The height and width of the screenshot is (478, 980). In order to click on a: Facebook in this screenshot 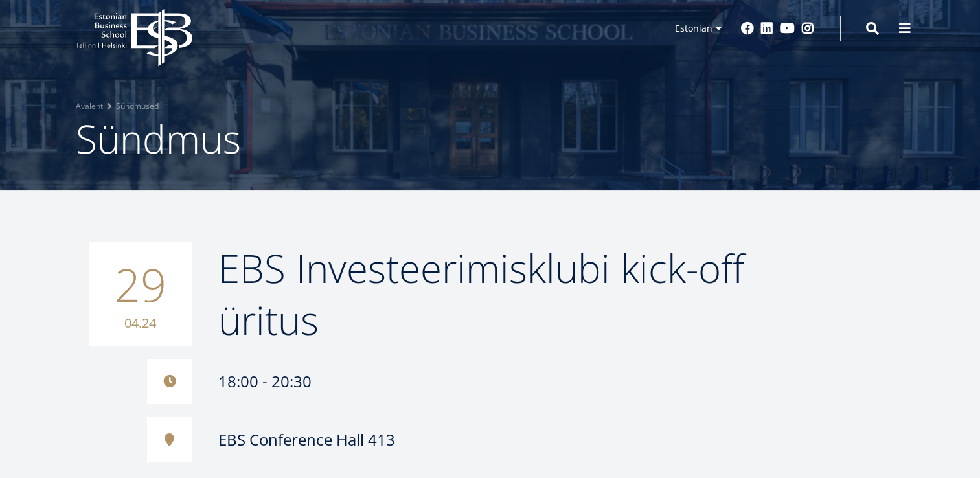, I will do `click(748, 29)`.